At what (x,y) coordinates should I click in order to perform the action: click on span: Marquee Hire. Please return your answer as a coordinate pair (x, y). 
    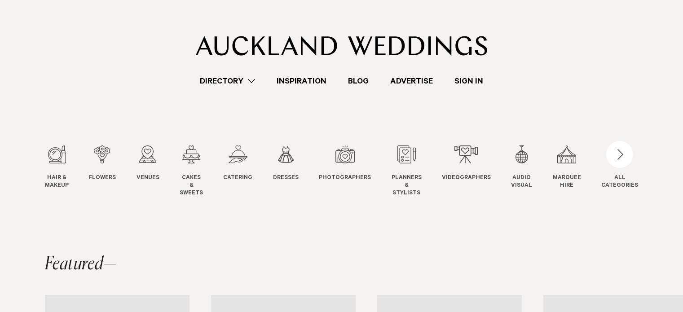
    Looking at the image, I should click on (567, 182).